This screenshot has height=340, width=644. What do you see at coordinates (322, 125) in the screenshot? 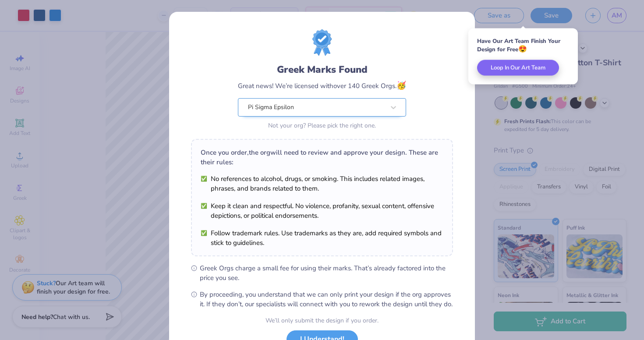
I see `div: Not your org? Please pick the right one.` at bounding box center [322, 125].